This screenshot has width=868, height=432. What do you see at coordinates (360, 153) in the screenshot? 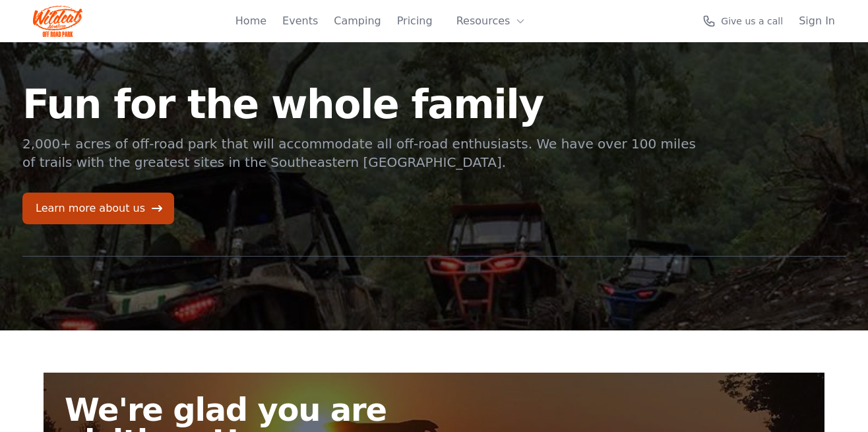
I see `p: 2,000+ acres of off-road park that will accommodate all off-road enthusiasts. We have over 100 mi...` at bounding box center [360, 153].